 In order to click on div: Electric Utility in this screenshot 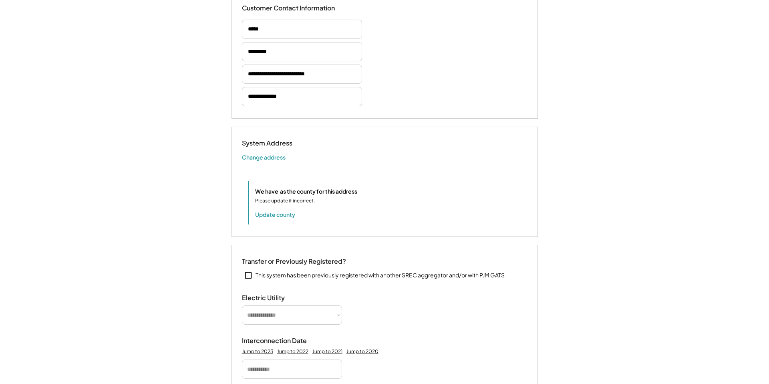, I will do `click(282, 298)`.